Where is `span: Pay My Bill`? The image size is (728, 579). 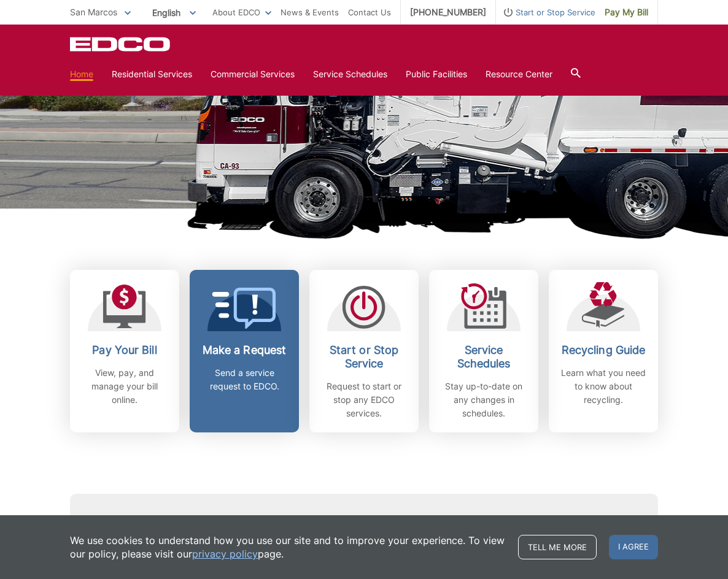 span: Pay My Bill is located at coordinates (626, 12).